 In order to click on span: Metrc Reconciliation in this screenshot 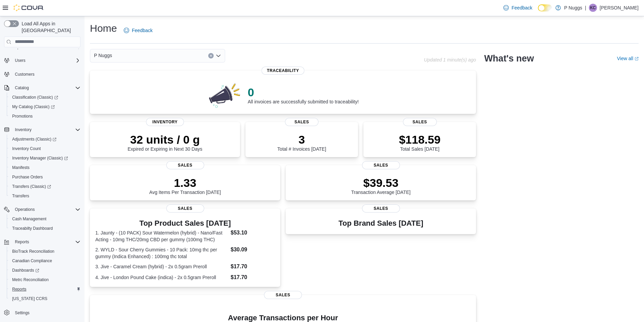, I will do `click(45, 280)`.